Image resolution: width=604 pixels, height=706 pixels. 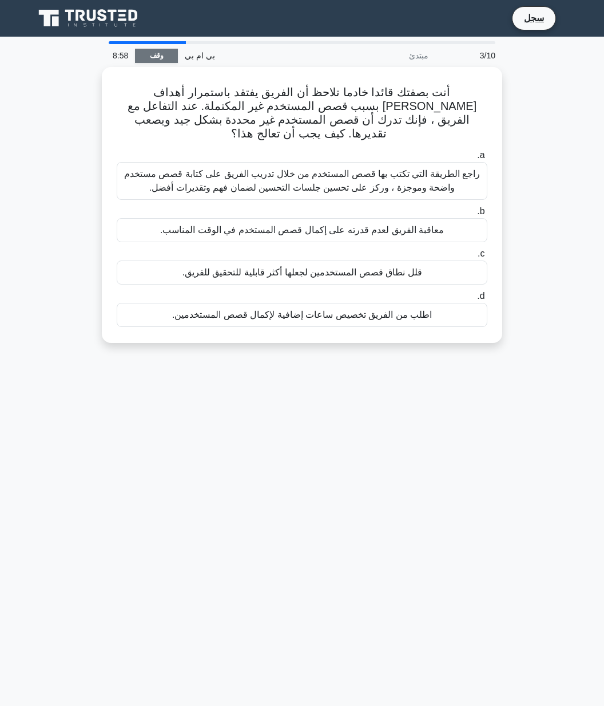 What do you see at coordinates (302, 230) in the screenshot?
I see `div: معاقبة الفريق لعدم قدرته على إكمال قصص المستخدم في الوقت المناسب.` at bounding box center [302, 230].